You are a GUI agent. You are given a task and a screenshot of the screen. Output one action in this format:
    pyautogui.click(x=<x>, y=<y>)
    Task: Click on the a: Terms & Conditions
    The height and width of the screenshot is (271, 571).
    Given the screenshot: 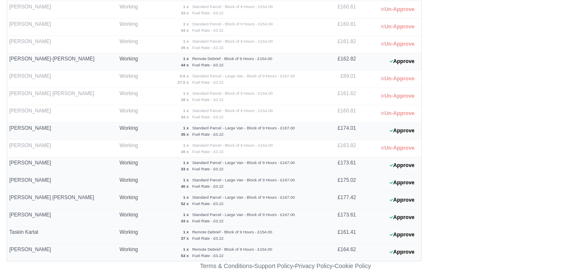 What is the action you would take?
    pyautogui.click(x=226, y=266)
    